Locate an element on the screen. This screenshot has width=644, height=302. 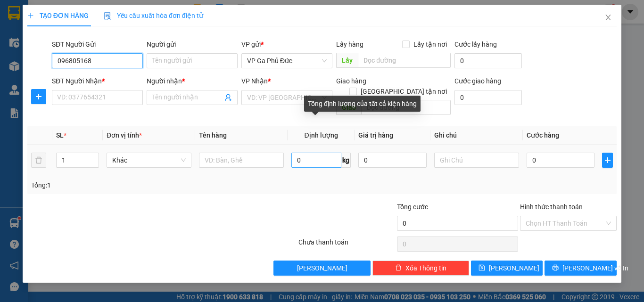
div: Chưa thanh toán is located at coordinates (347, 245).